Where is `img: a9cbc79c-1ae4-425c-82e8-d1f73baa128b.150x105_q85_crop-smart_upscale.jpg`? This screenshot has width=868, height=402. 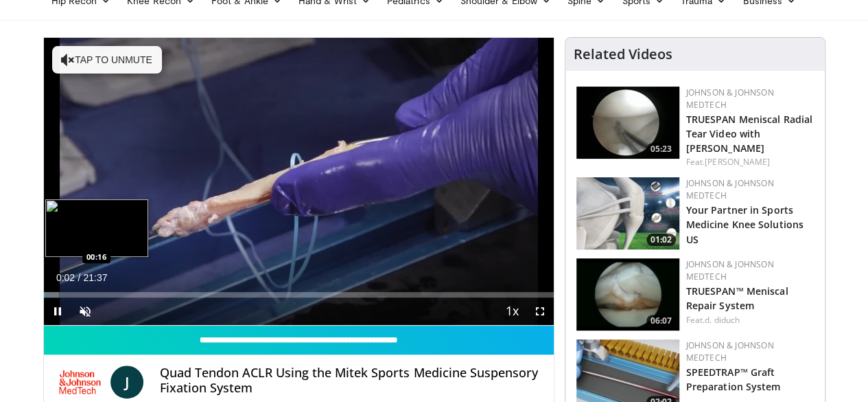 img: a9cbc79c-1ae4-425c-82e8-d1f73baa128b.150x105_q85_crop-smart_upscale.jpg is located at coordinates (628, 122).